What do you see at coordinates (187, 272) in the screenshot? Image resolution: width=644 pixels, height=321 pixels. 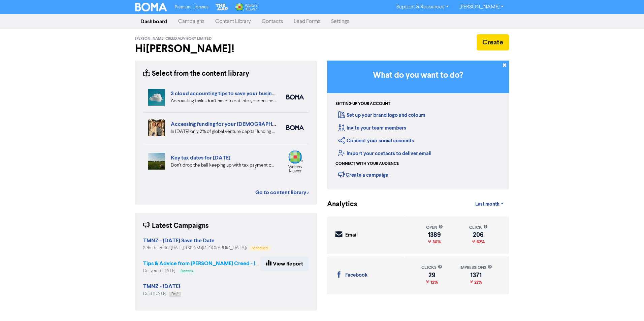 I see `span: Success` at bounding box center [187, 272].